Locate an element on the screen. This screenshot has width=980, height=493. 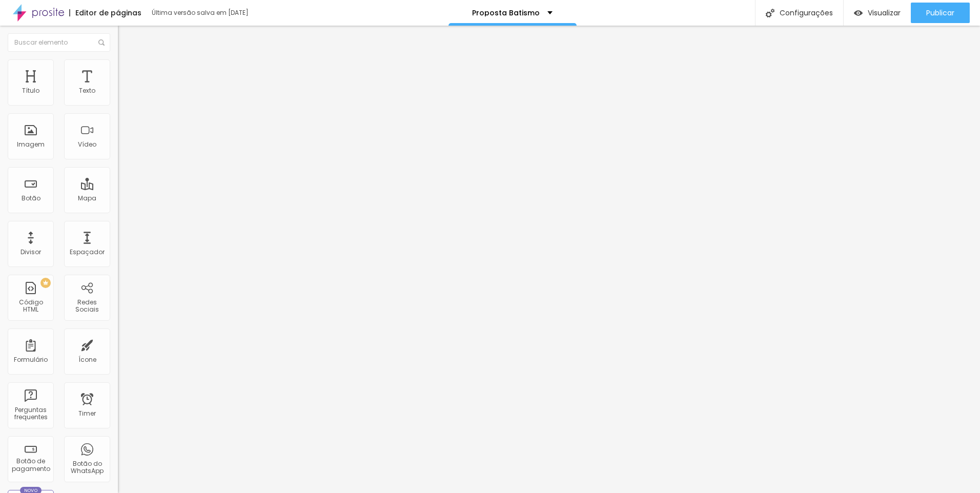
div: Botão is located at coordinates (31, 199).